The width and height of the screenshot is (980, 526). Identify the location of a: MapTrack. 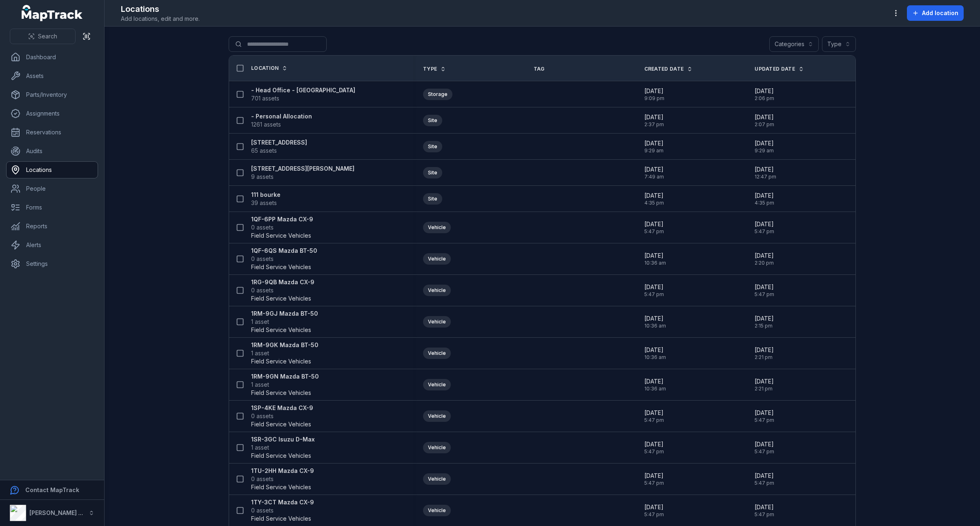
(52, 13).